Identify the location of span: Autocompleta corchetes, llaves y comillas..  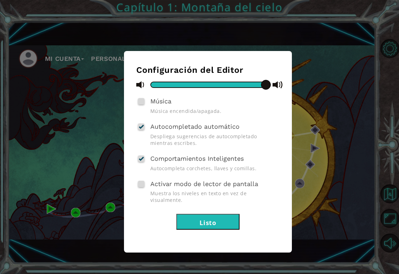
(215, 168).